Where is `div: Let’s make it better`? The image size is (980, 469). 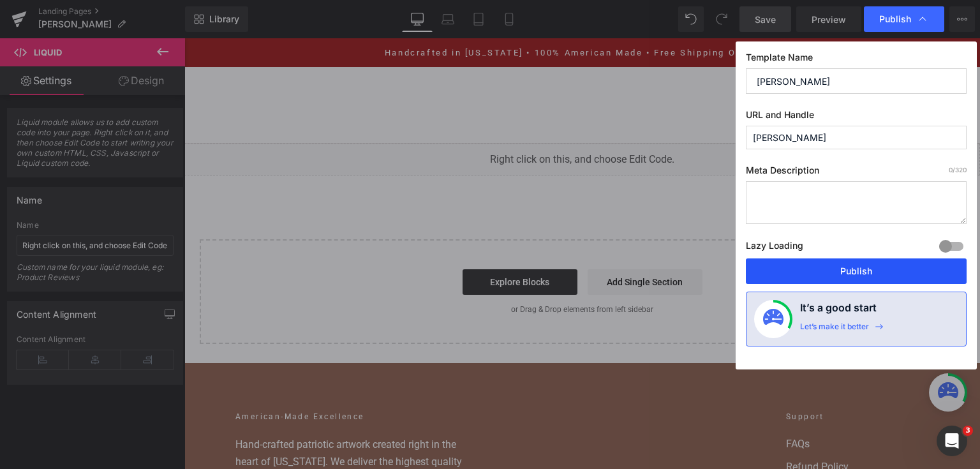
div: Let’s make it better is located at coordinates (835, 330).